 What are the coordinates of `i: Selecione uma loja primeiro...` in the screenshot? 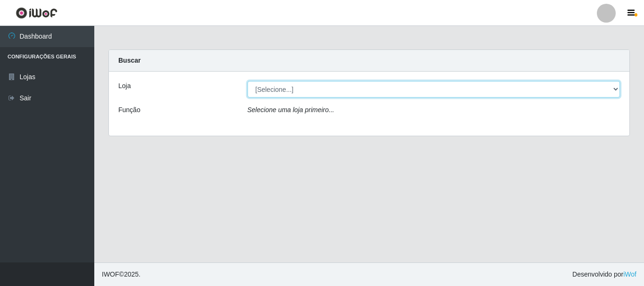 It's located at (291, 110).